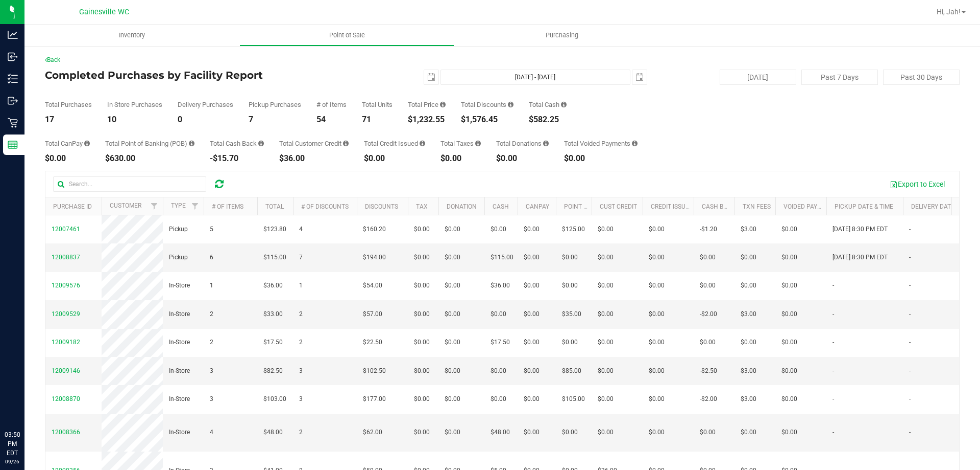  What do you see at coordinates (332, 120) in the screenshot?
I see `div: 54` at bounding box center [332, 120].